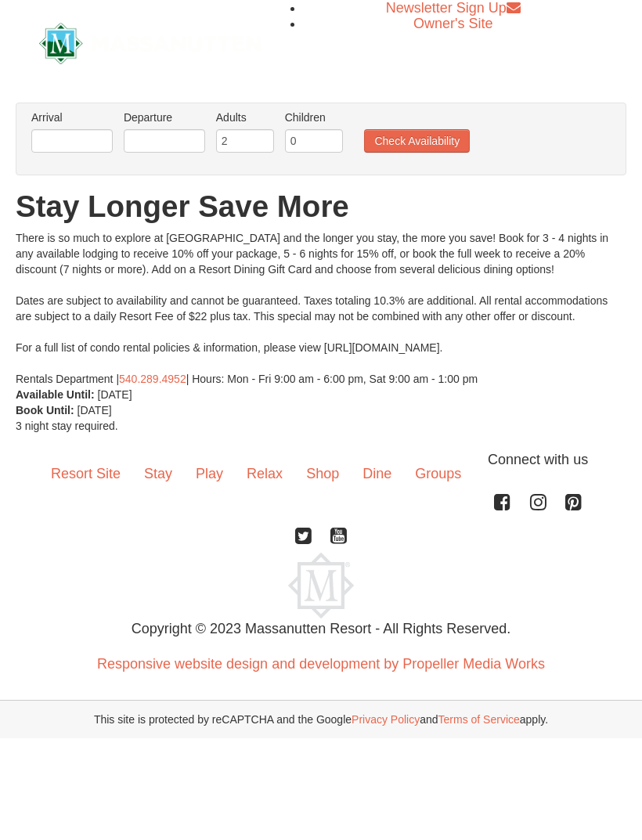  Describe the element at coordinates (72, 118) in the screenshot. I see `label: Arrival` at that location.